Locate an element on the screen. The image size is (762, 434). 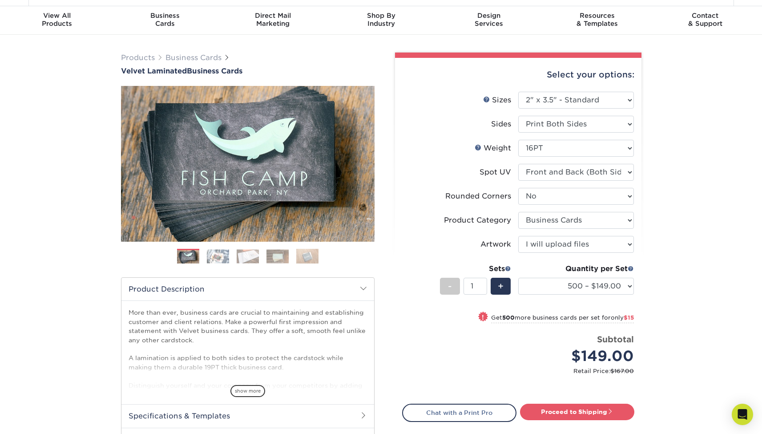
img: Business Cards 03 is located at coordinates (248, 256).